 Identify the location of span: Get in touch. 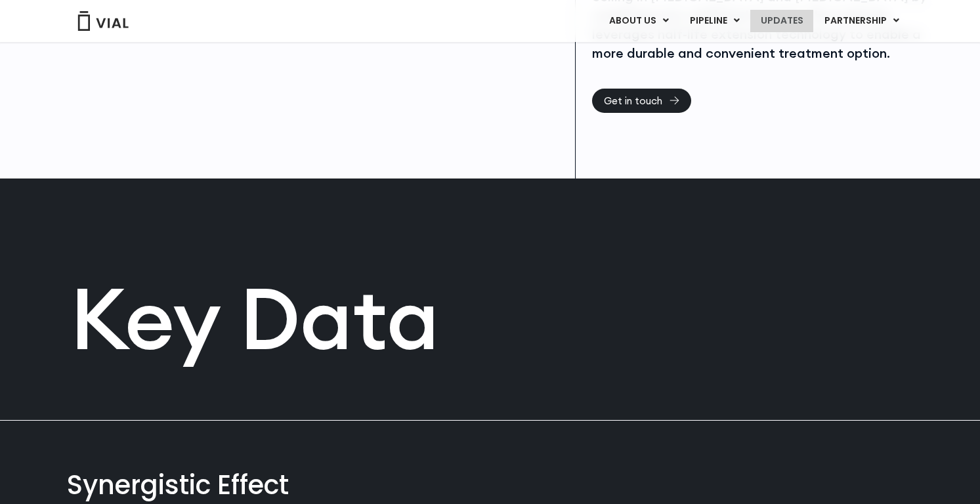
(633, 100).